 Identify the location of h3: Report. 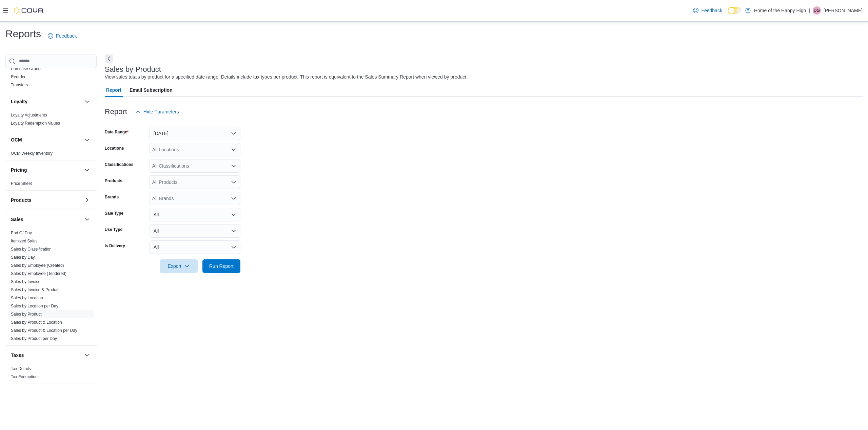
(116, 112).